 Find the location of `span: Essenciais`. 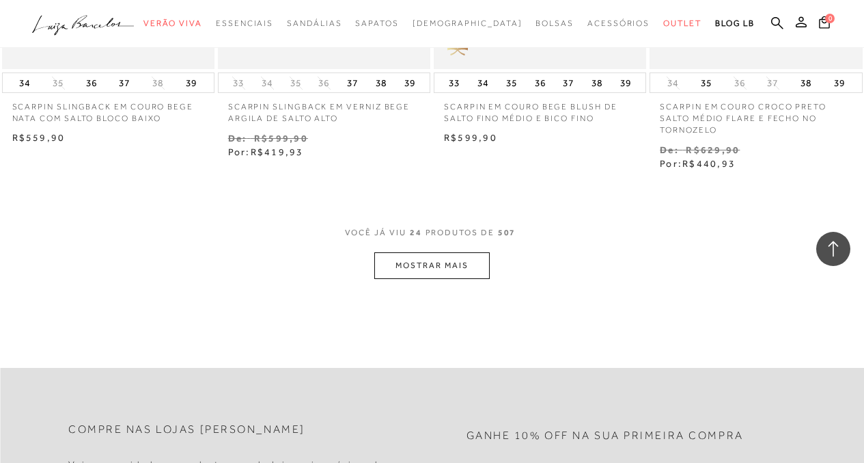

span: Essenciais is located at coordinates (245, 23).